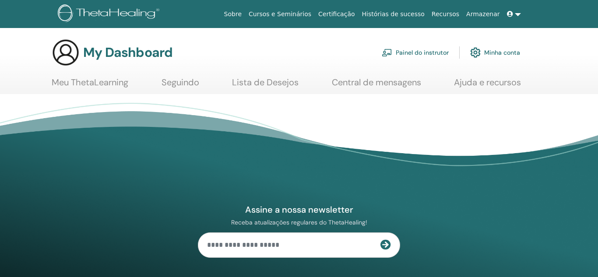 The image size is (598, 277). Describe the element at coordinates (299, 222) in the screenshot. I see `p: Receba atualizações regulares do ThetaHealing!` at that location.